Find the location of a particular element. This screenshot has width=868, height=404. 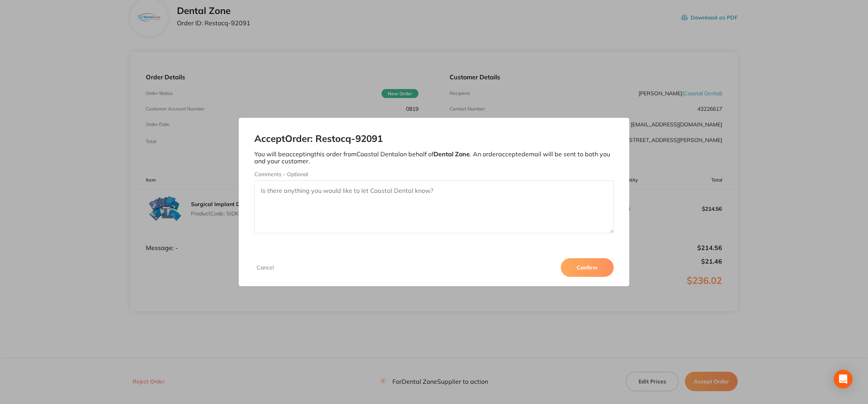

button: Cancel is located at coordinates (265, 268).